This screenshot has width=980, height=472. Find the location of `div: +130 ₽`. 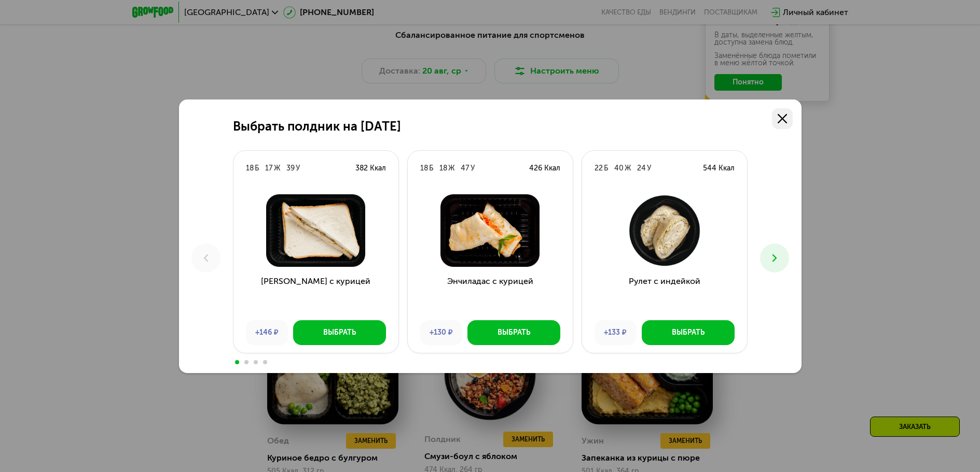

div: +130 ₽ is located at coordinates (441, 333).